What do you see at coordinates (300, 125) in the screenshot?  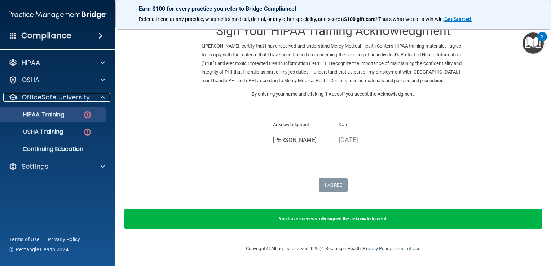 I see `p: Acknowledgment` at bounding box center [300, 125].